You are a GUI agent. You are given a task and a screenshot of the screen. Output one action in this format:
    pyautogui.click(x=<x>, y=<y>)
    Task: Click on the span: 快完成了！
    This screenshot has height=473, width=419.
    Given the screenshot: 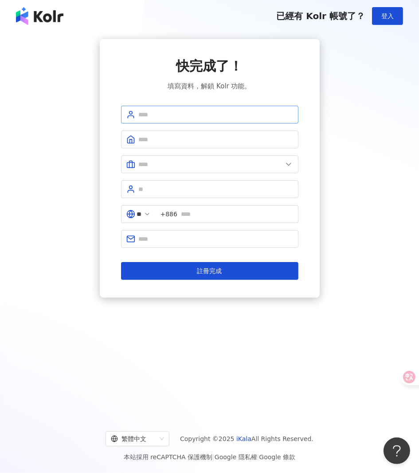 What is the action you would take?
    pyautogui.click(x=210, y=66)
    